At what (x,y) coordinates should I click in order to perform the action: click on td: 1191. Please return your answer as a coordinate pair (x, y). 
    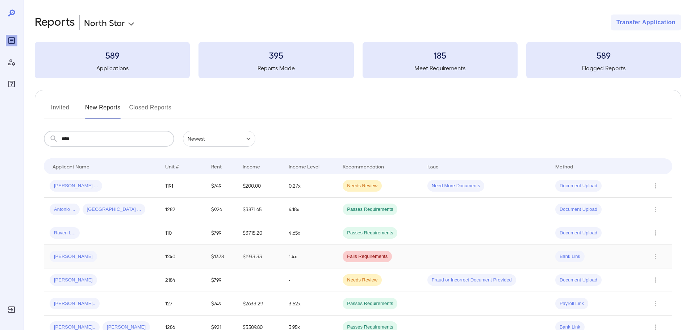
    Looking at the image, I should click on (182, 186).